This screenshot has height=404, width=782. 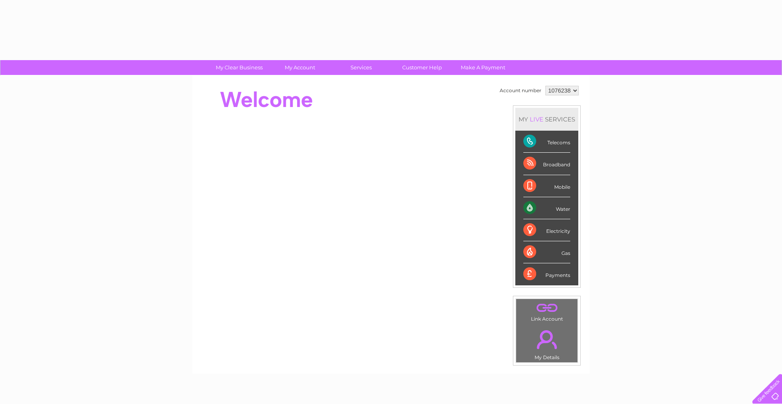 What do you see at coordinates (239, 67) in the screenshot?
I see `a: My Clear Business` at bounding box center [239, 67].